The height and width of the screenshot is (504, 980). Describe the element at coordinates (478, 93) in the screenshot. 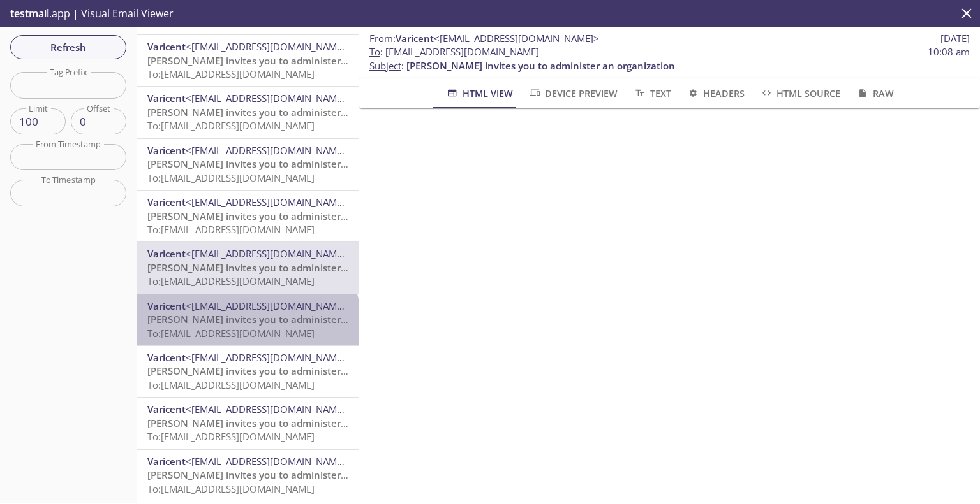

I see `span: HTML View` at that location.